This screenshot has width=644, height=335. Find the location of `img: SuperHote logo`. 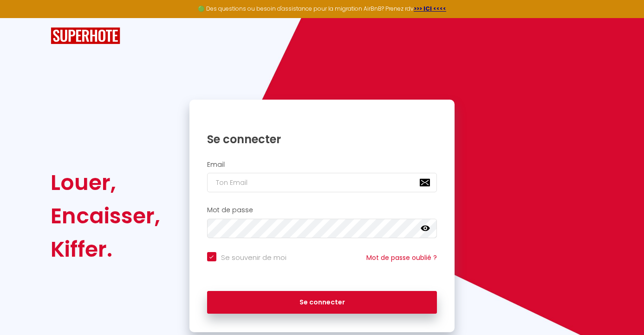

img: SuperHote logo is located at coordinates (85, 36).